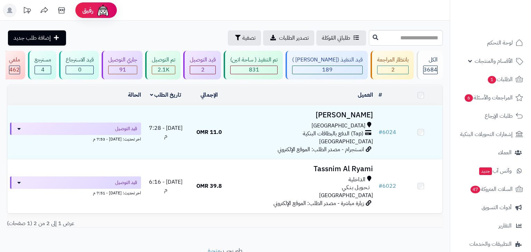 Image resolution: width=531 pixels, height=252 pixels. Describe the element at coordinates (163, 60) in the screenshot. I see `div: تم التوصيل` at that location.